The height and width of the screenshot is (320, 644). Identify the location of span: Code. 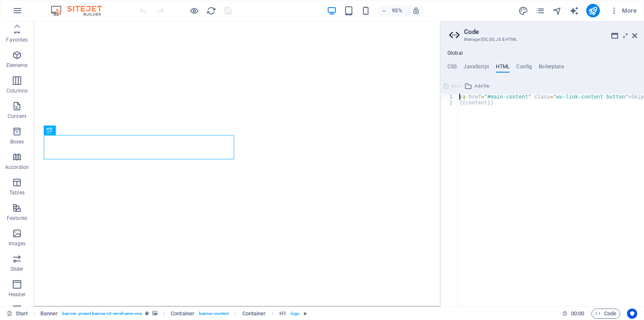
(606, 314).